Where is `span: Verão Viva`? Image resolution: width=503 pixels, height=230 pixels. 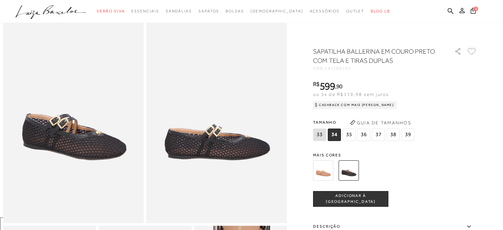
span: Verão Viva is located at coordinates (111, 11).